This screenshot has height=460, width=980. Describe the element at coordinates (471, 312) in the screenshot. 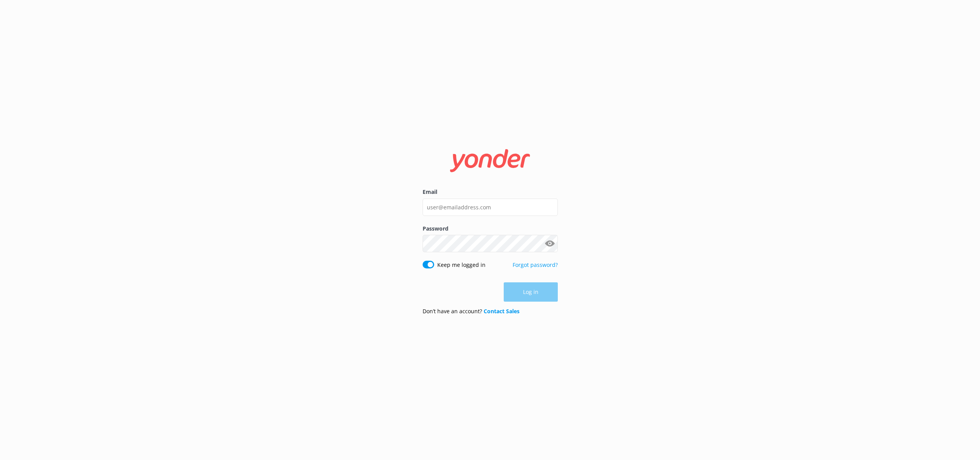

I see `p: Don’t have an account?` at that location.